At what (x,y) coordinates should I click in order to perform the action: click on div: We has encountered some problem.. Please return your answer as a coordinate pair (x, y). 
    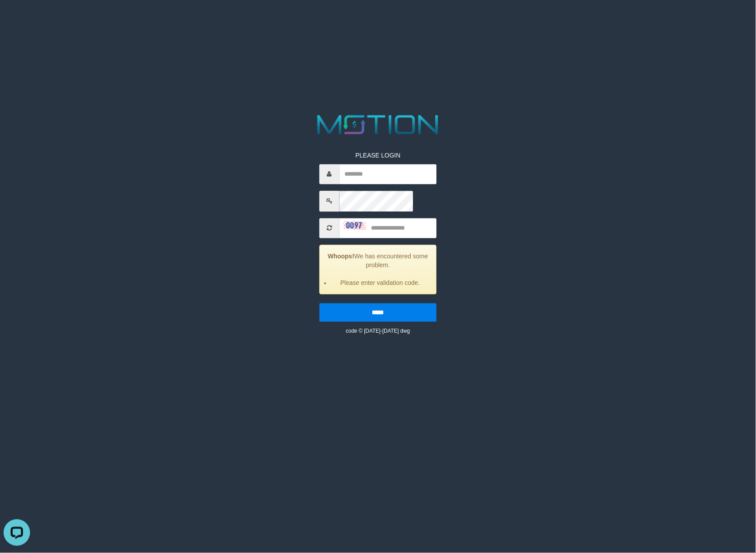
    Looking at the image, I should click on (377, 269).